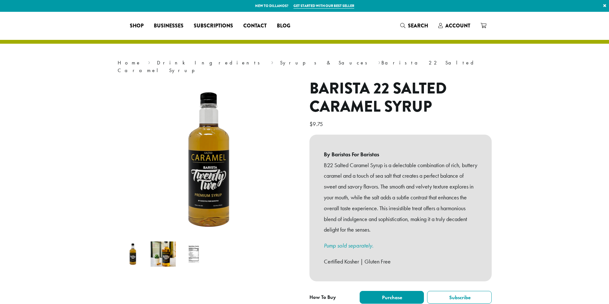  Describe the element at coordinates (400, 155) in the screenshot. I see `b: By Baristas For Baristas` at that location.